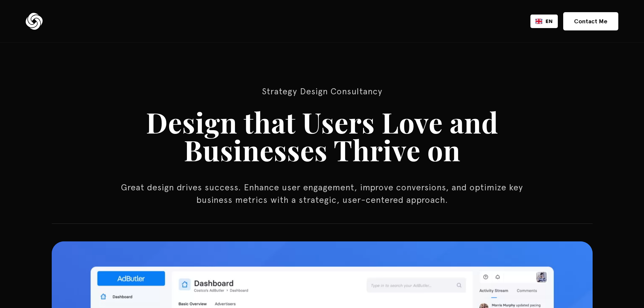 The image size is (644, 308). What do you see at coordinates (544, 21) in the screenshot?
I see `a: EN` at bounding box center [544, 21].